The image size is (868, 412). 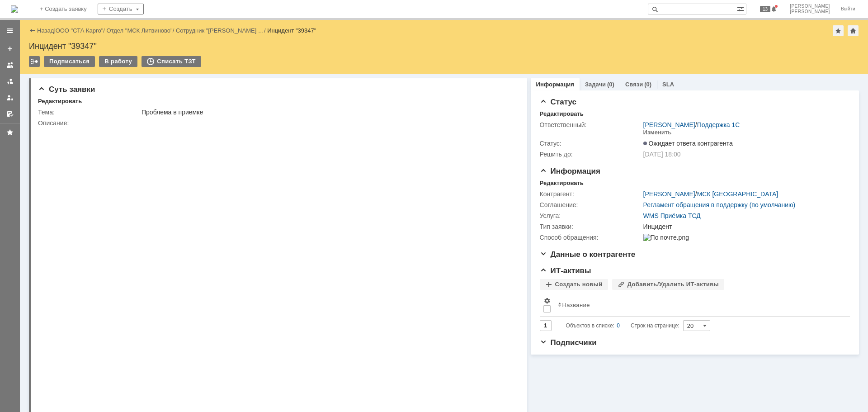 I want to click on span: Суть заявки, so click(x=66, y=89).